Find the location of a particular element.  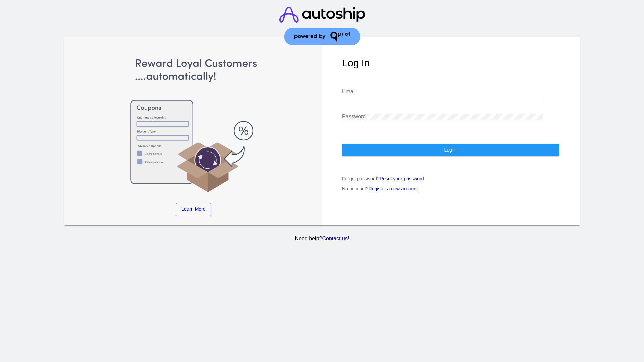

a: Register a new account is located at coordinates (393, 188).